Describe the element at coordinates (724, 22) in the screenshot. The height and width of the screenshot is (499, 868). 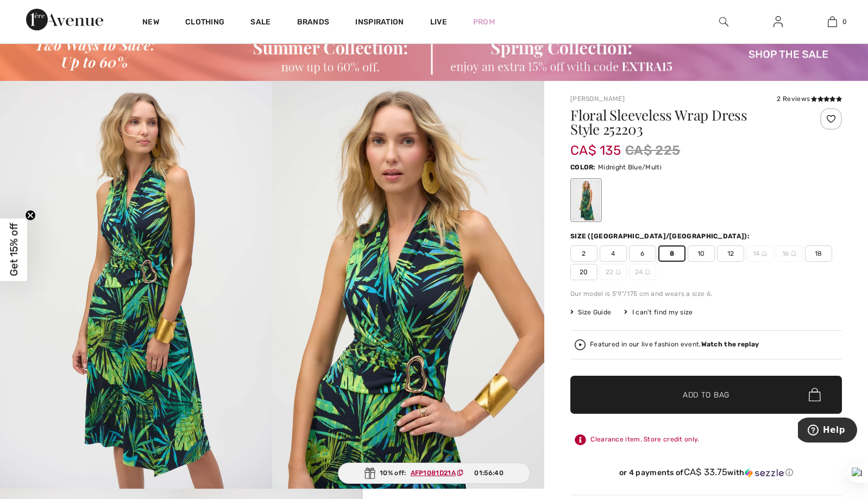
I see `img: search the website` at that location.